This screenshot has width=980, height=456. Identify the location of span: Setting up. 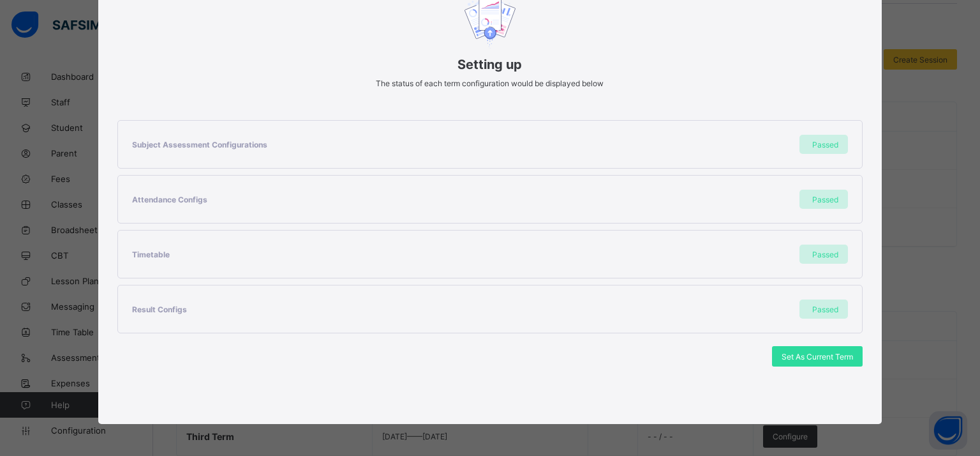
(490, 65).